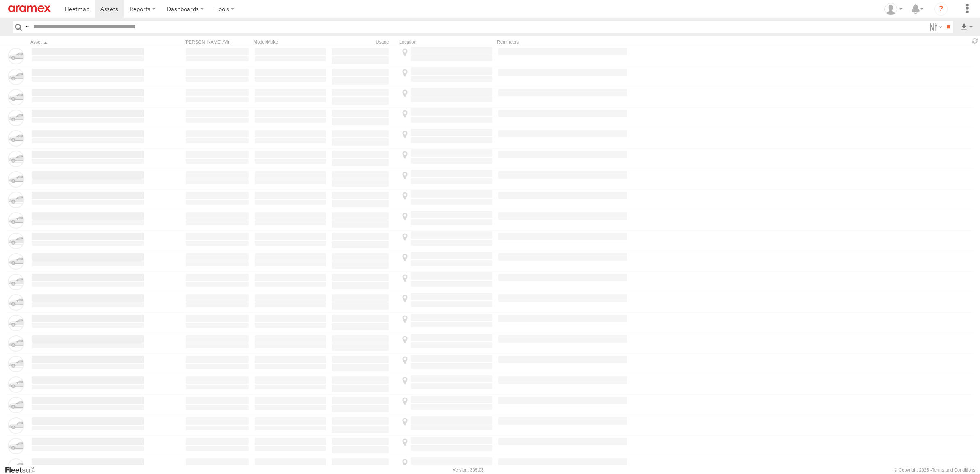  What do you see at coordinates (363, 42) in the screenshot?
I see `div: Usage` at bounding box center [363, 42].